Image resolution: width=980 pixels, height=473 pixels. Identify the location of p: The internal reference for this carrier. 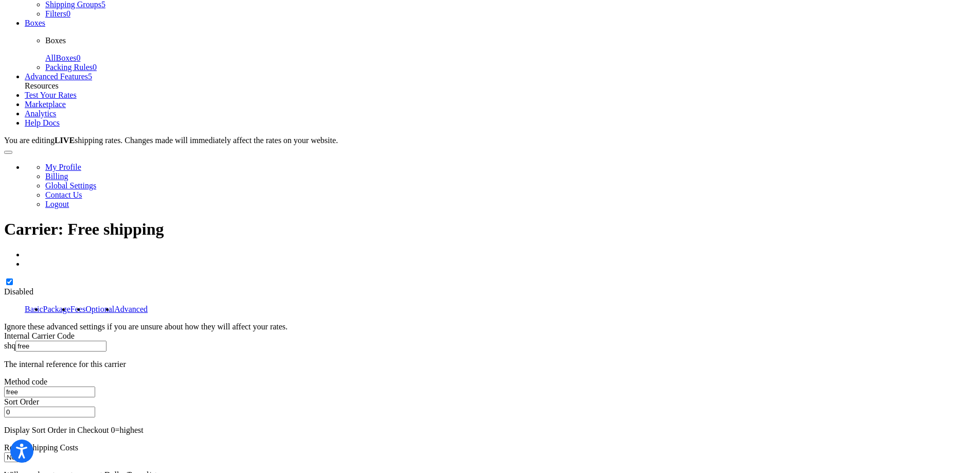
(490, 364).